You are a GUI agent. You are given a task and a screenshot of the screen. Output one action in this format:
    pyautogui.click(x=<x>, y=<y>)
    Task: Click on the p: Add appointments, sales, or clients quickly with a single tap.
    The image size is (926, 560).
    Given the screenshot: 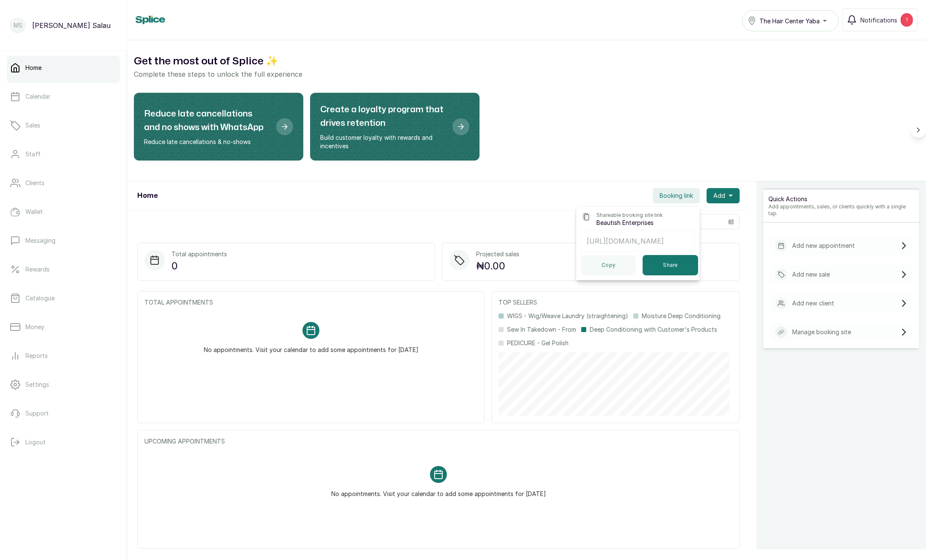 What is the action you would take?
    pyautogui.click(x=842, y=210)
    